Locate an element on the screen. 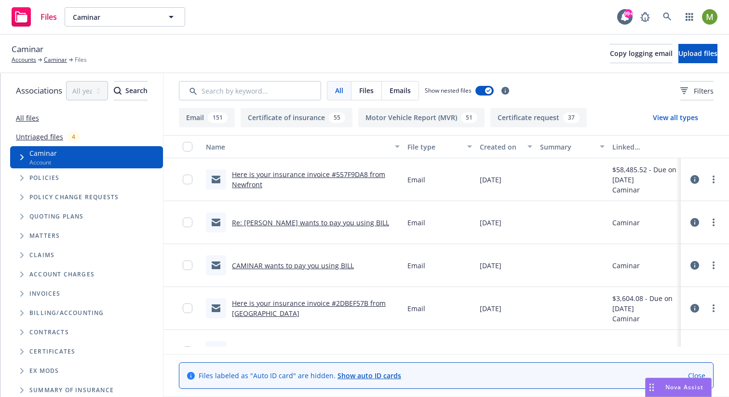 The height and width of the screenshot is (397, 729). img: photo is located at coordinates (710, 17).